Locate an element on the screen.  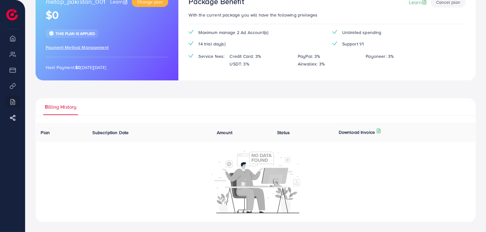
span: Support 1/1 is located at coordinates (353, 44).